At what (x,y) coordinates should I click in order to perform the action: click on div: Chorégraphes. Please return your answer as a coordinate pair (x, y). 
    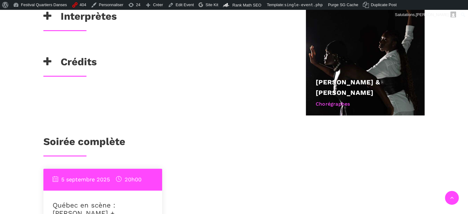
    Looking at the image, I should click on (365, 104).